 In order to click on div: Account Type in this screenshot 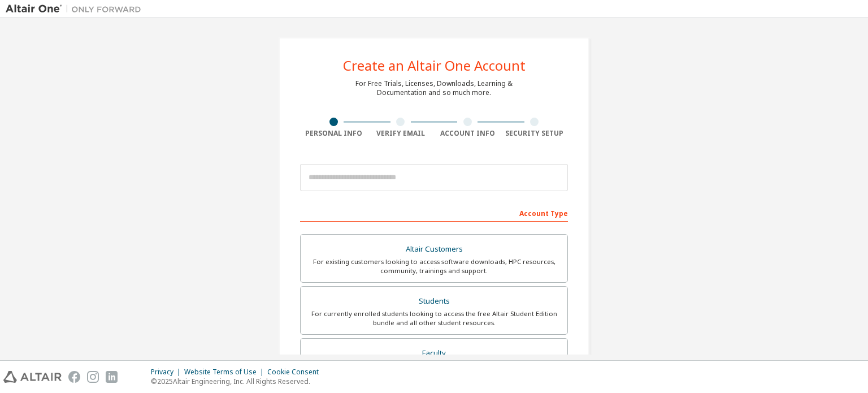, I will do `click(434, 213)`.